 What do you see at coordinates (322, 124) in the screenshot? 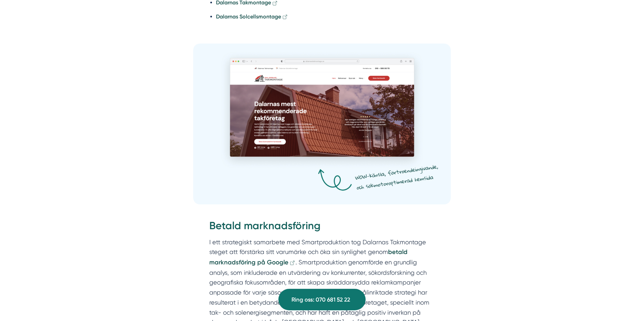
I see `img: Dalarnas Takmontage Hemsida` at bounding box center [322, 124].